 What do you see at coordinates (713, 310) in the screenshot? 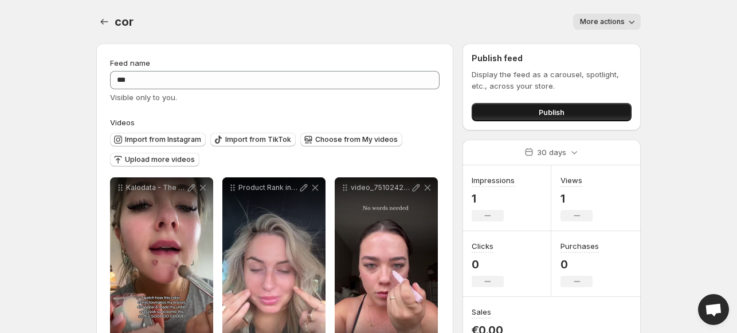
I see `div: Open chat` at bounding box center [713, 310].